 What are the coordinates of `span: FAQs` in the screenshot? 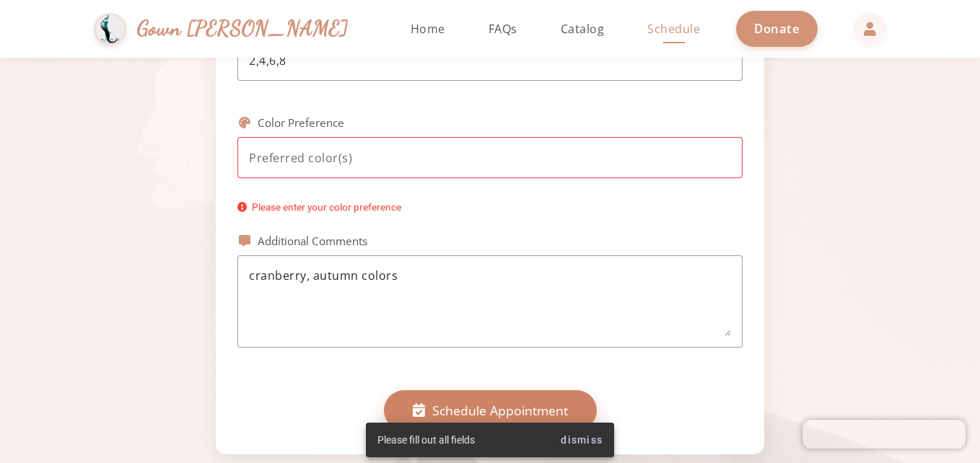 It's located at (503, 29).